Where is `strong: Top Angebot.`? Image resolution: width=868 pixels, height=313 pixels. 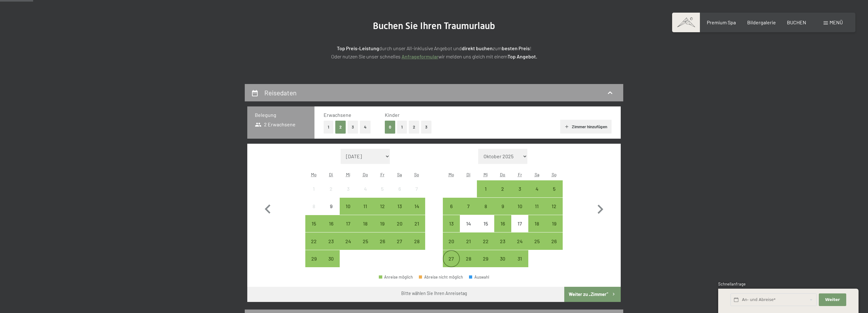
strong: Top Angebot. is located at coordinates (522, 57).